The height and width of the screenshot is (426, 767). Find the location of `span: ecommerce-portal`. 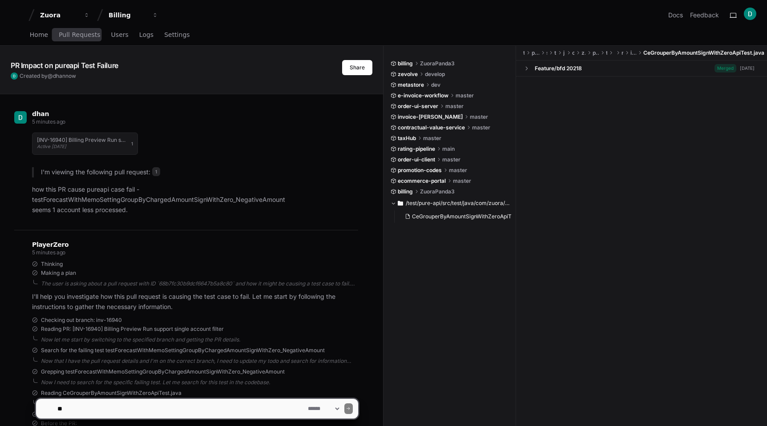

span: ecommerce-portal is located at coordinates (422, 181).